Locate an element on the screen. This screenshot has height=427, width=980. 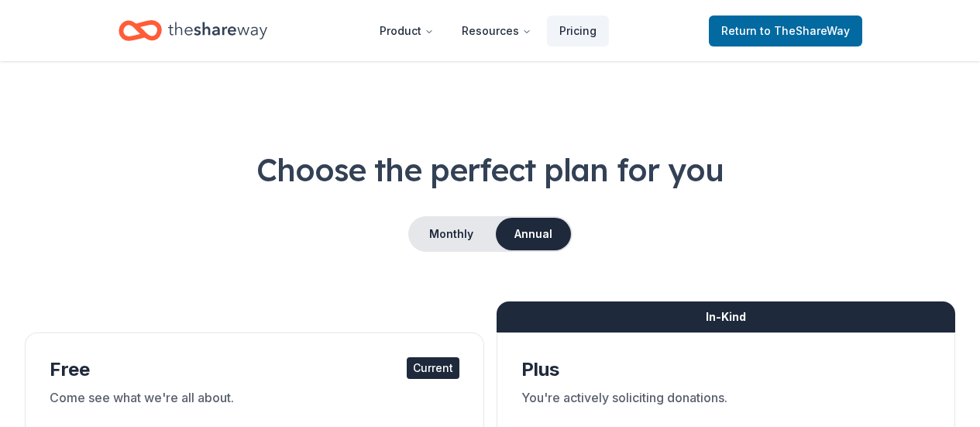
button: Monthly is located at coordinates (451, 233).